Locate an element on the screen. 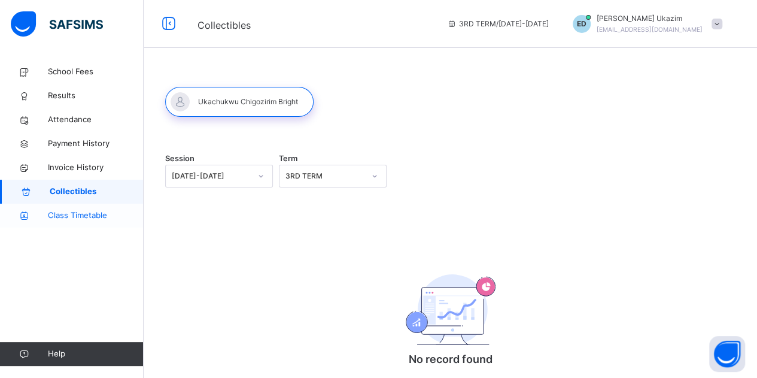  span: ED is located at coordinates (582, 24).